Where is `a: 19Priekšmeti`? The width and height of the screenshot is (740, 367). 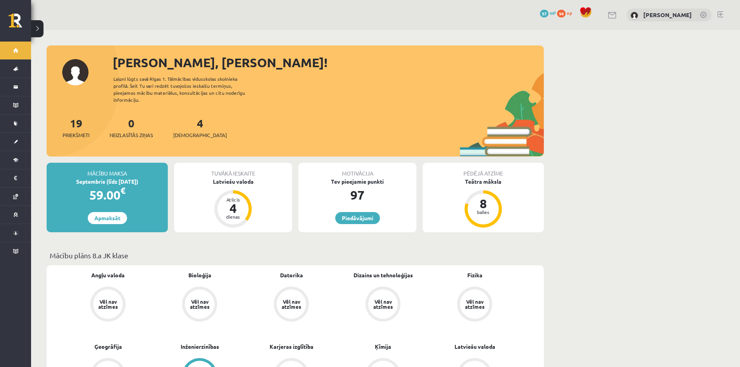 a: 19Priekšmeti is located at coordinates (76, 127).